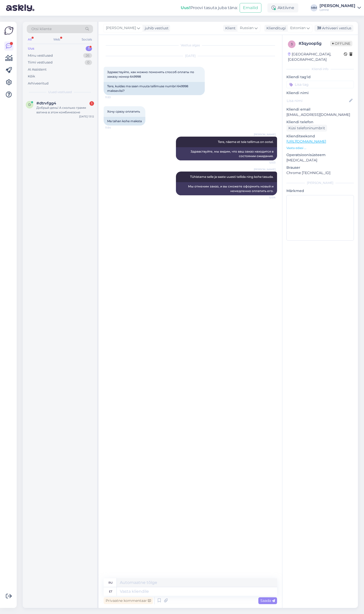 This screenshot has height=614, width=364. Describe the element at coordinates (314, 43) in the screenshot. I see `div: # 3qyoop5g` at that location.